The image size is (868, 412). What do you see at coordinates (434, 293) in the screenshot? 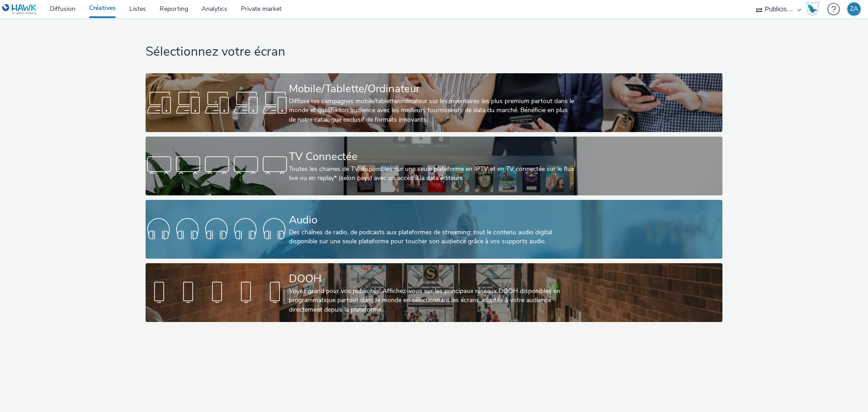
I see `a: DOOHVoyez grand pour vos publicités! Affichez-vous sur les principaux réseaux DOOH disponibles en...` at bounding box center [434, 293].